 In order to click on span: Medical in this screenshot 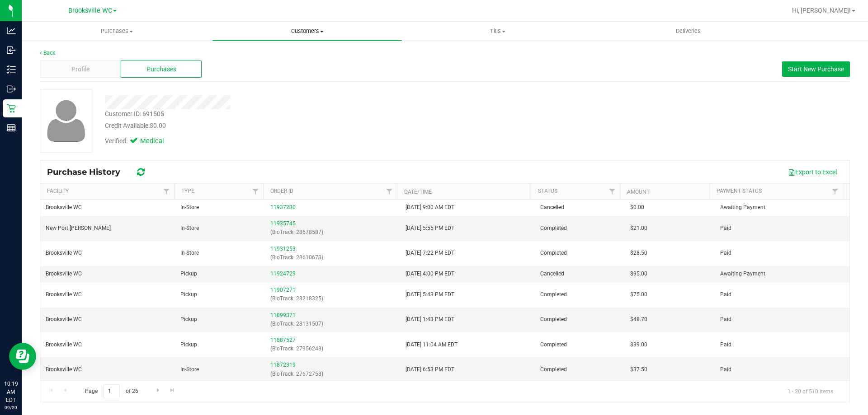, I will do `click(159, 141)`.